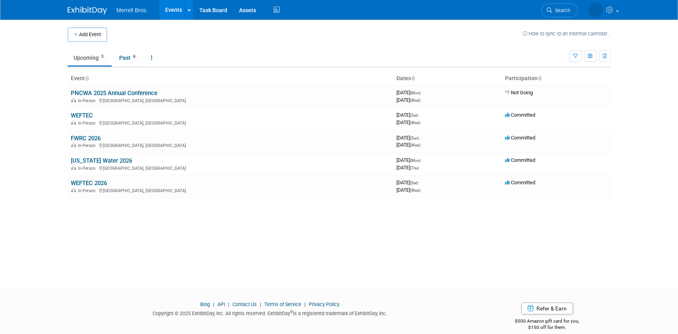  What do you see at coordinates (519, 92) in the screenshot?
I see `span: Not Going` at bounding box center [519, 92].